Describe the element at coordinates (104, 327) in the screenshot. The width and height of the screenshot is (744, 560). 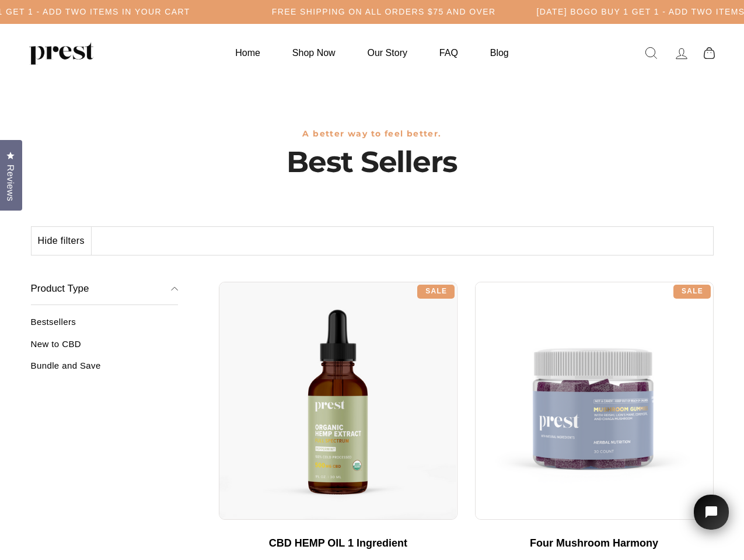
I see `a: Bestsellers` at that location.